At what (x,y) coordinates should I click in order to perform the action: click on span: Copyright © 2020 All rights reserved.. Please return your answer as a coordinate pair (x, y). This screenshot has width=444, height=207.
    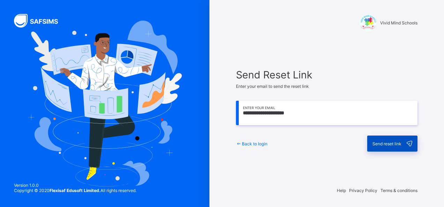
    Looking at the image, I should click on (75, 190).